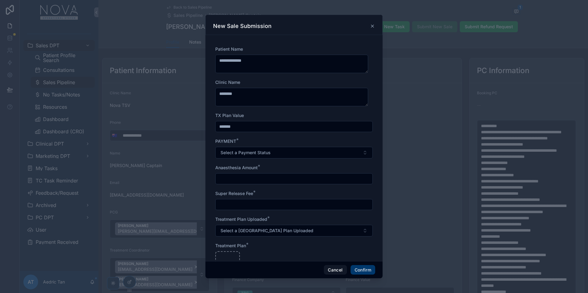 The width and height of the screenshot is (588, 293). Describe the element at coordinates (241, 219) in the screenshot. I see `span: Treatment Plan Uploaded` at that location.